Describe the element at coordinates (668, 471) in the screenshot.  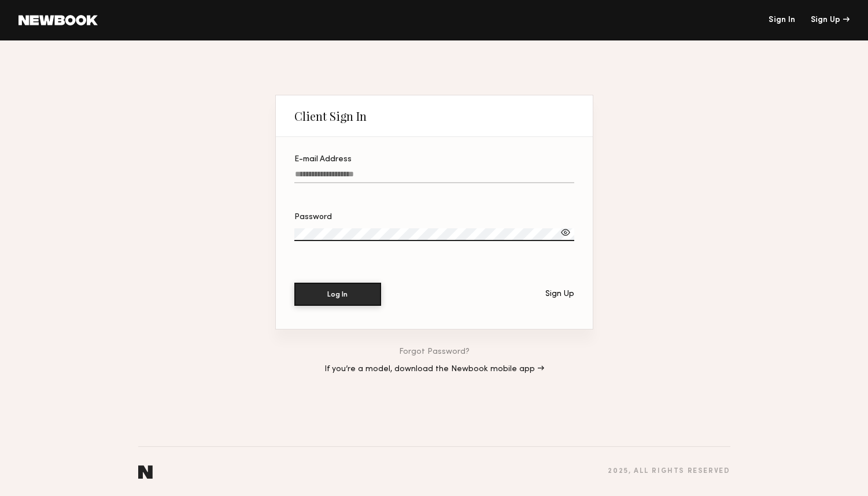
I see `div: 2025 , all rights reserved` at that location.